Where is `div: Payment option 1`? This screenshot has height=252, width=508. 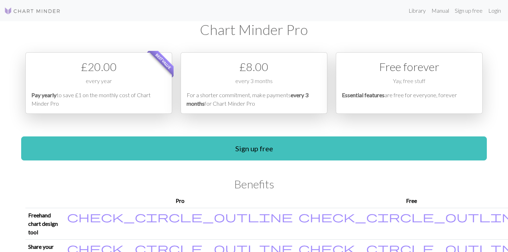
div: Payment option 1 is located at coordinates (99, 83).